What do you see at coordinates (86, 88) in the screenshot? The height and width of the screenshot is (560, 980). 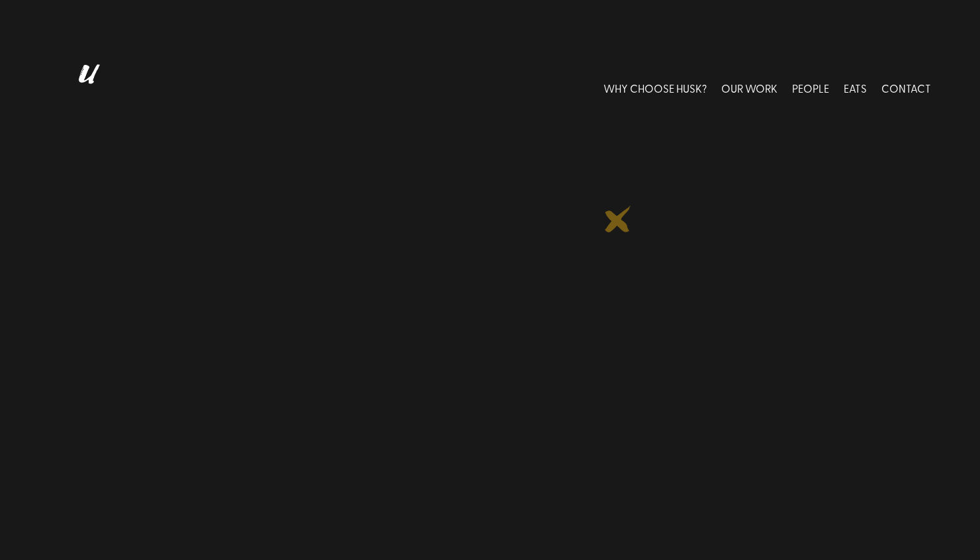 I see `img: Husk logo` at bounding box center [86, 88].